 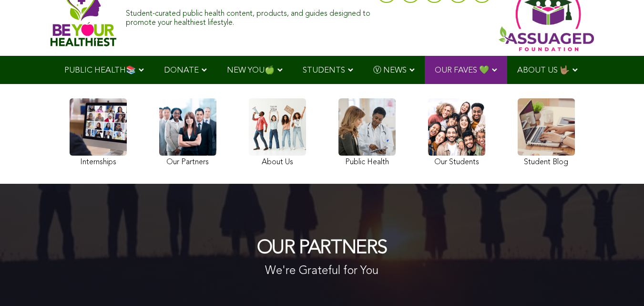 What do you see at coordinates (462, 70) in the screenshot?
I see `span: OUR FAVES 💚` at bounding box center [462, 70].